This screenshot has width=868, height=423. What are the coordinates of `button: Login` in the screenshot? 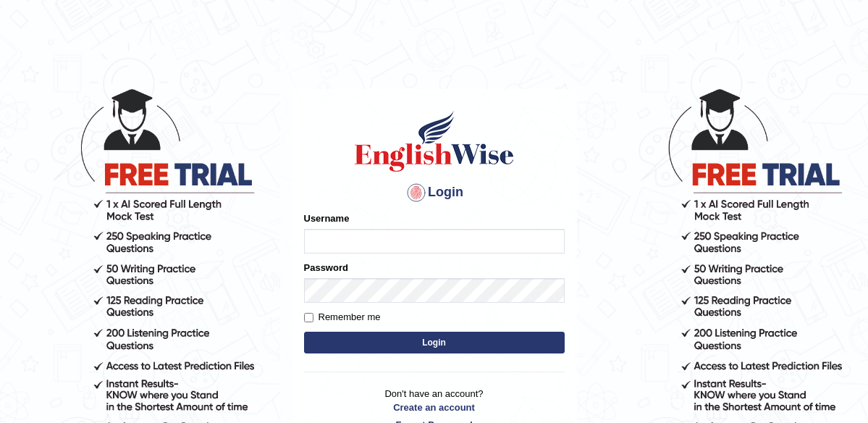 It's located at (434, 343).